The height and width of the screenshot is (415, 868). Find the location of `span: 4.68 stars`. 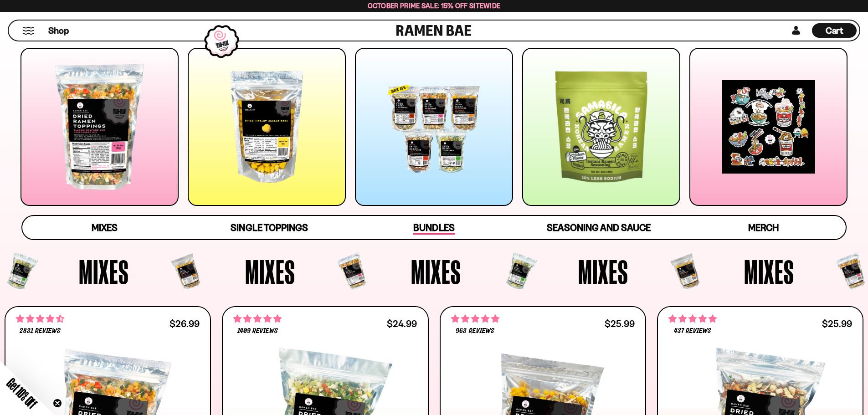

span: 4.68 stars is located at coordinates (40, 318).